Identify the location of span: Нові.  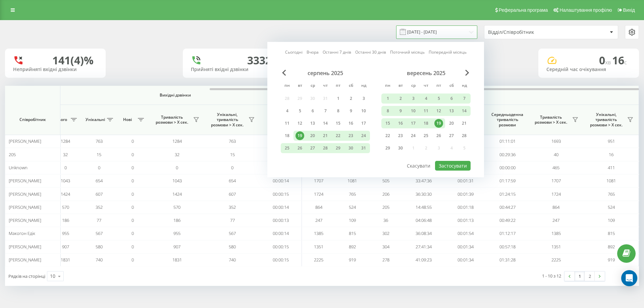
(127, 120).